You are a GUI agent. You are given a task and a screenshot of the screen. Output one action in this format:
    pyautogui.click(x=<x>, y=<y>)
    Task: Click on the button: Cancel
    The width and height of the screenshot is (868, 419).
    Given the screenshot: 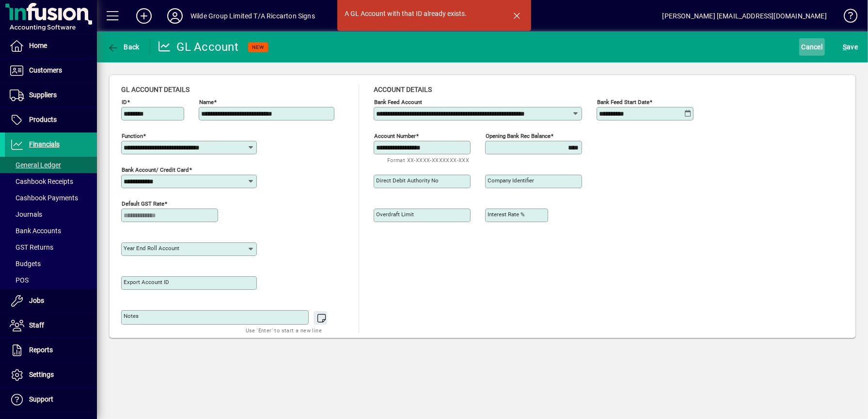 What is the action you would take?
    pyautogui.click(x=812, y=47)
    